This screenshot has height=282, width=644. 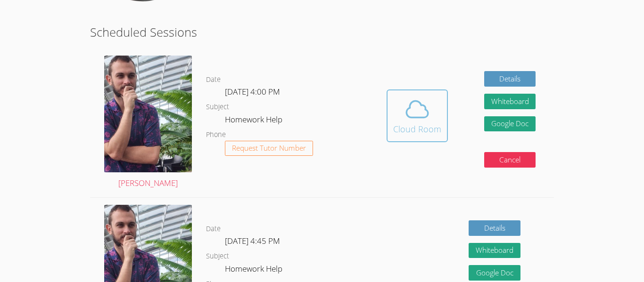 What do you see at coordinates (269, 148) in the screenshot?
I see `button: Request Tutor Number` at bounding box center [269, 148].